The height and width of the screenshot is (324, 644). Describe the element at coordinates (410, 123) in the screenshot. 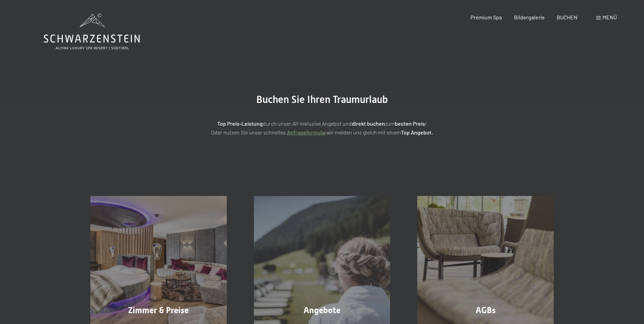

I see `strong: besten Preis` at that location.